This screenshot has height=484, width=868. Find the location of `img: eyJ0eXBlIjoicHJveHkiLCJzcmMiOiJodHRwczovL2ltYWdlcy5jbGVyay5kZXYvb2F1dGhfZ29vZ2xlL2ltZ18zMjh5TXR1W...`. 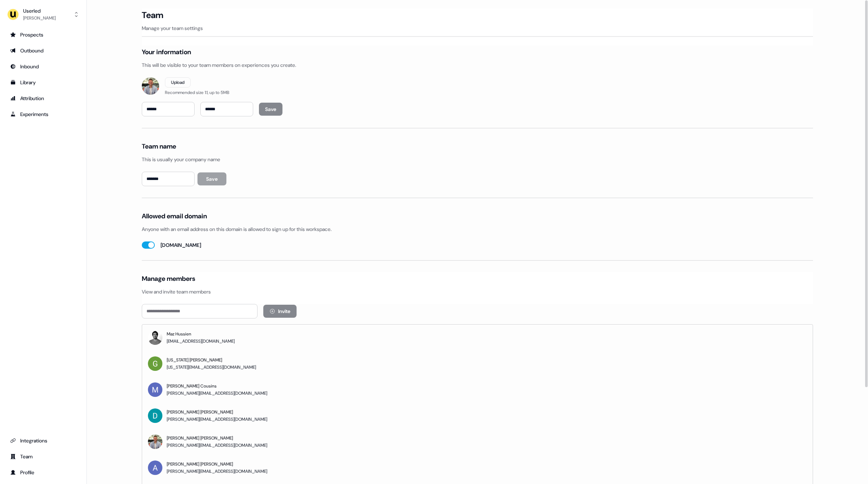

img: eyJ0eXBlIjoicHJveHkiLCJzcmMiOiJodHRwczovL2ltYWdlcy5jbGVyay5kZXYvb2F1dGhfZ29vZ2xlL2ltZ18zMjh5TXR1W... is located at coordinates (155, 338).